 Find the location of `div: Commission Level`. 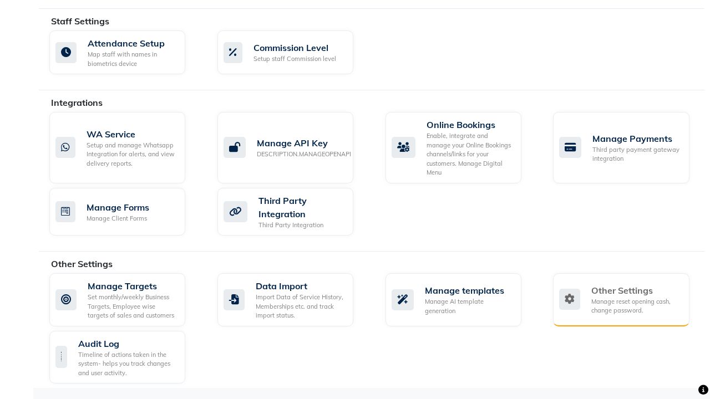

div: Commission Level is located at coordinates (295, 48).